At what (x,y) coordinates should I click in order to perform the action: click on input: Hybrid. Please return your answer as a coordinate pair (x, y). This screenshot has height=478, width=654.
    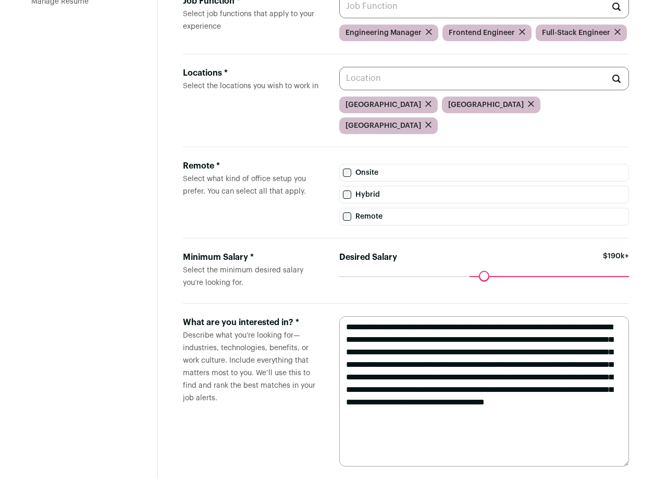
    Looking at the image, I should click on (347, 194).